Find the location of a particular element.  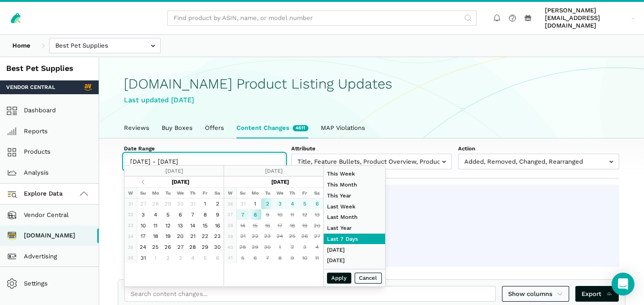

td: 39 is located at coordinates (231, 236).